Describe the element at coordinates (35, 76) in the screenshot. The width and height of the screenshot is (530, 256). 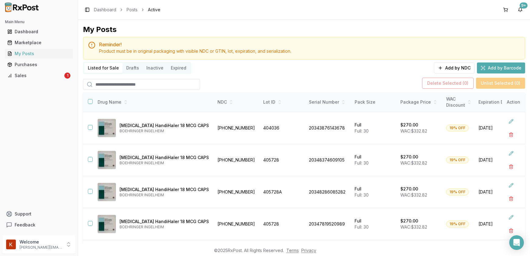
I see `div: Sales` at that location.